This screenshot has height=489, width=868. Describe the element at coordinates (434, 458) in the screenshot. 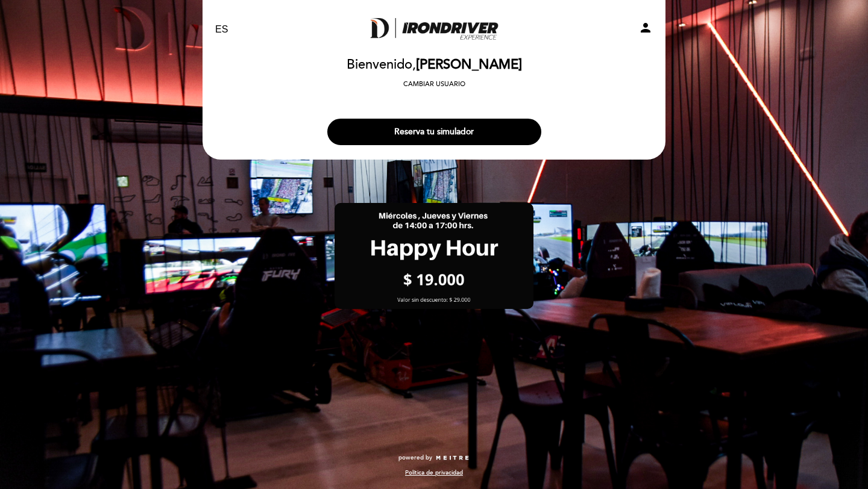

I see `a: powered by` at that location.